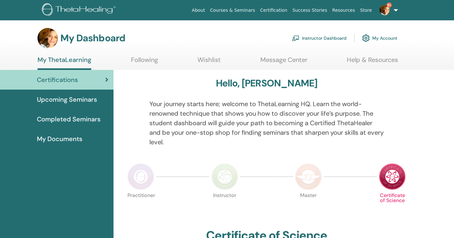 This screenshot has height=238, width=454. I want to click on p: Instructor, so click(225, 206).